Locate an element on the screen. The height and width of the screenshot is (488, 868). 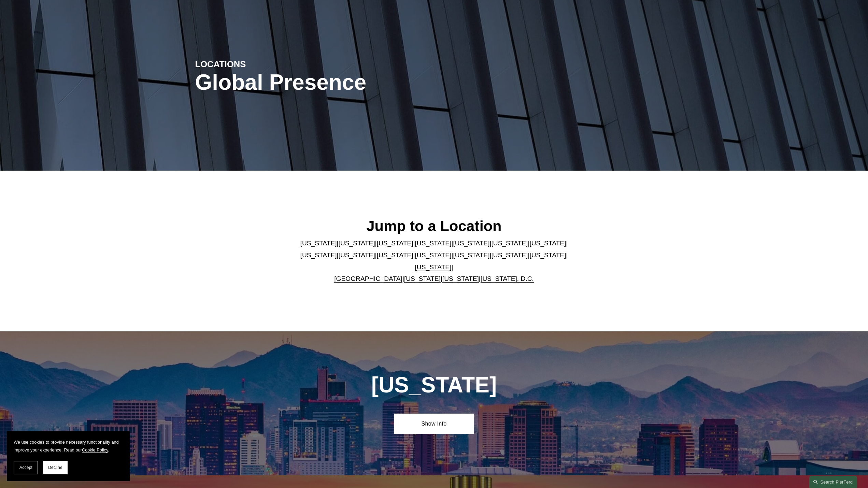
span: Decline is located at coordinates (56, 467).